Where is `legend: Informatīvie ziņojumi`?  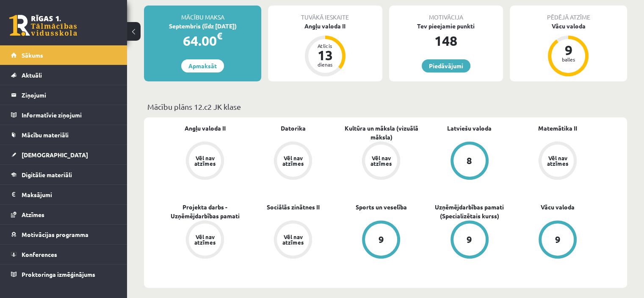 legend: Informatīvie ziņojumi is located at coordinates (69, 115).